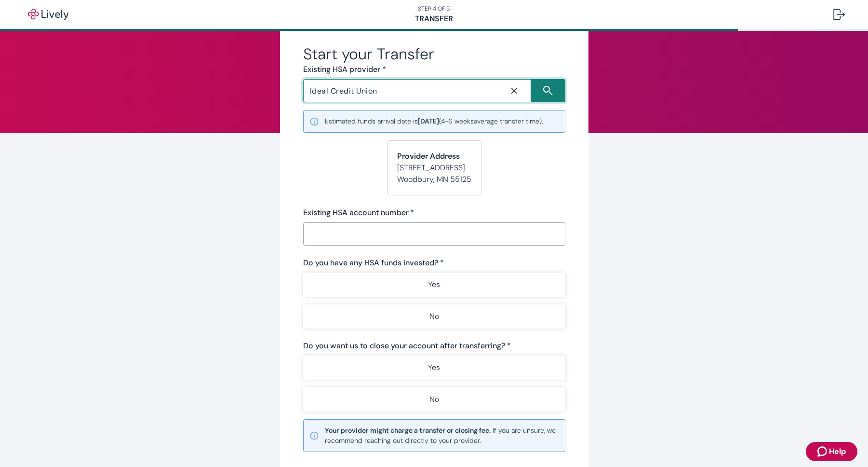 This screenshot has height=467, width=868. Describe the element at coordinates (434, 121) in the screenshot. I see `small: Estimated funds arrival date is ( 4-6 weeks average transfer time).` at that location.